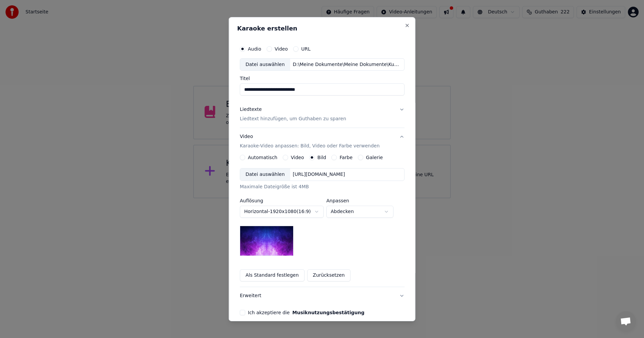 The width and height of the screenshot is (644, 338). Describe the element at coordinates (322, 114) in the screenshot. I see `button: LiedtexteLiedtext hinzufügen, um Guthaben zu sparen` at that location.